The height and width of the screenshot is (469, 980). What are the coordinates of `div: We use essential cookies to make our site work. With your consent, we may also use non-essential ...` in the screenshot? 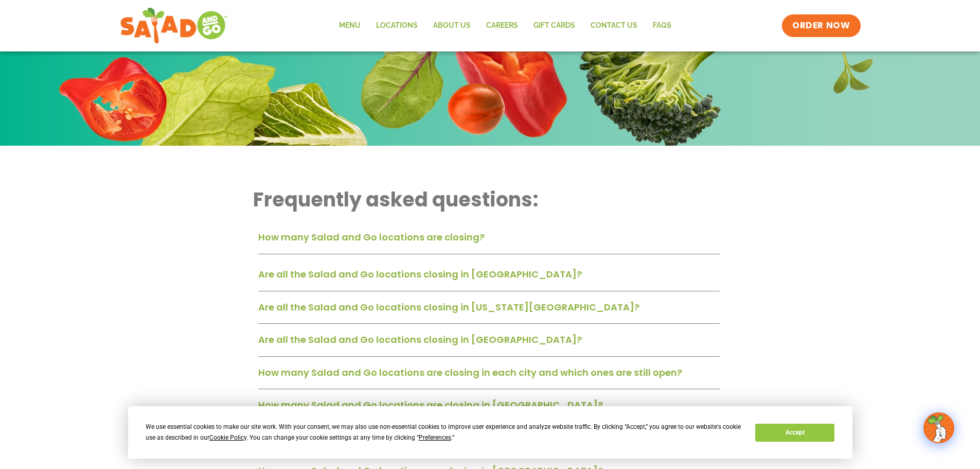 It's located at (444, 433).